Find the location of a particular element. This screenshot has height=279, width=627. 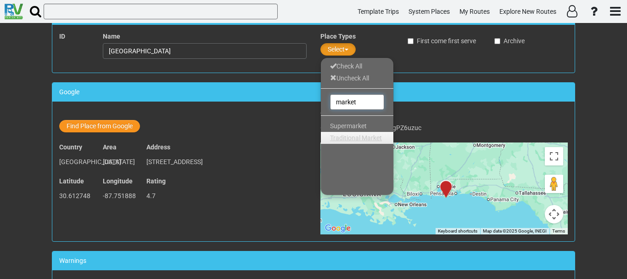

a: System Places is located at coordinates (429, 11).